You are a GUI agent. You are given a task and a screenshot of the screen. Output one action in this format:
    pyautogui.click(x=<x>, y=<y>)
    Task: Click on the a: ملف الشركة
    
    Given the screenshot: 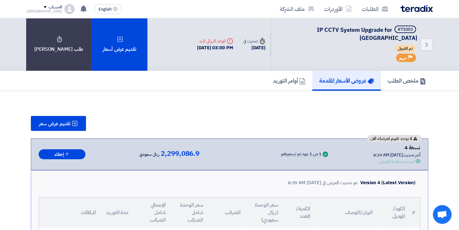 What is the action you would take?
    pyautogui.click(x=297, y=9)
    